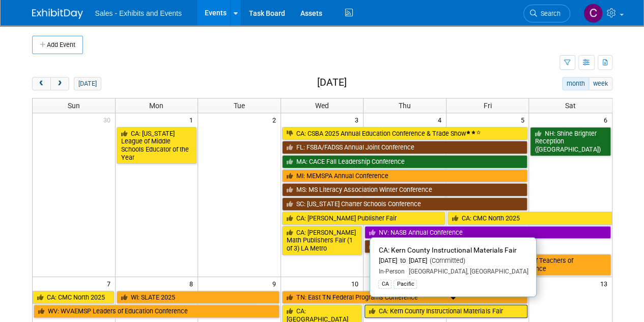  I want to click on a: NV: NASB Annual Conference, so click(487, 233).